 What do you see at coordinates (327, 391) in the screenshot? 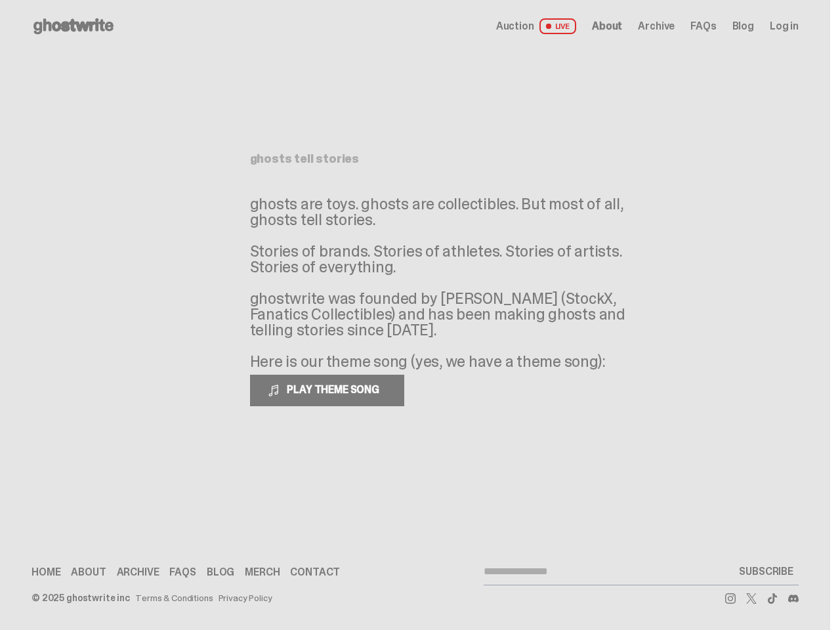
I see `button: PLAY THEME SONG` at bounding box center [327, 391].